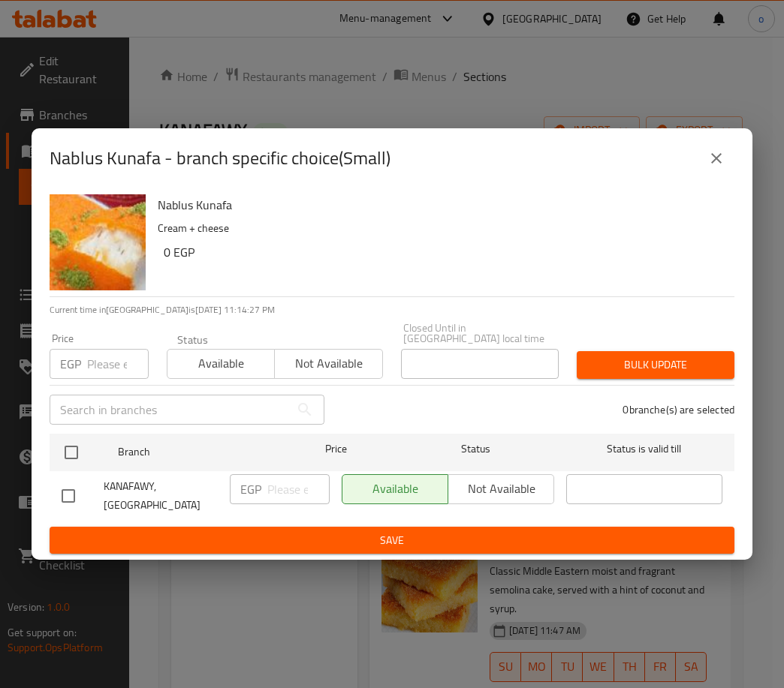  Describe the element at coordinates (440, 205) in the screenshot. I see `h6: Nablus Kunafa` at that location.